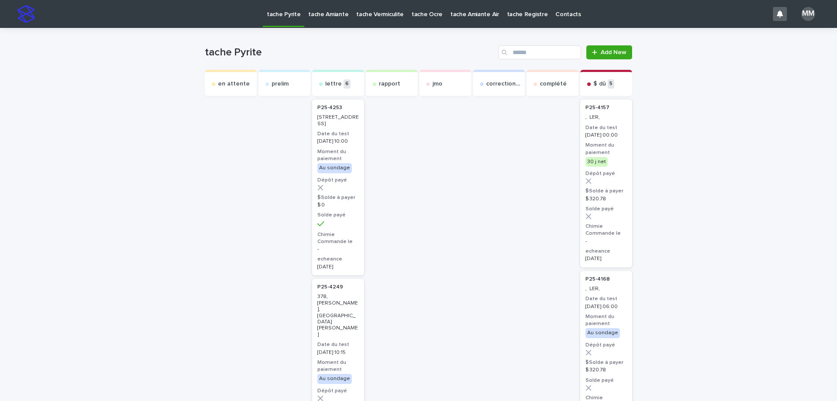 The height and width of the screenshot is (401, 837). I want to click on span: Add New, so click(614, 52).